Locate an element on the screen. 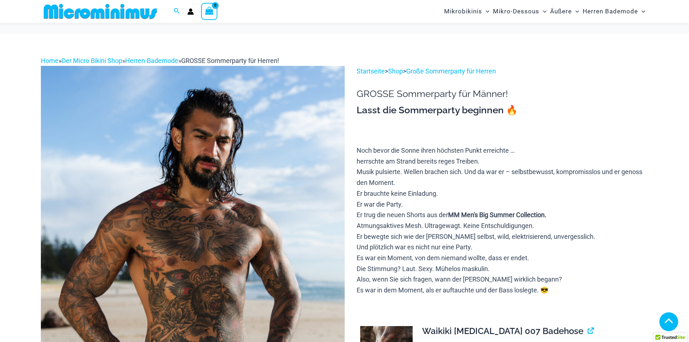 Image resolution: width=689 pixels, height=342 pixels. font: Äußere is located at coordinates (561, 11).